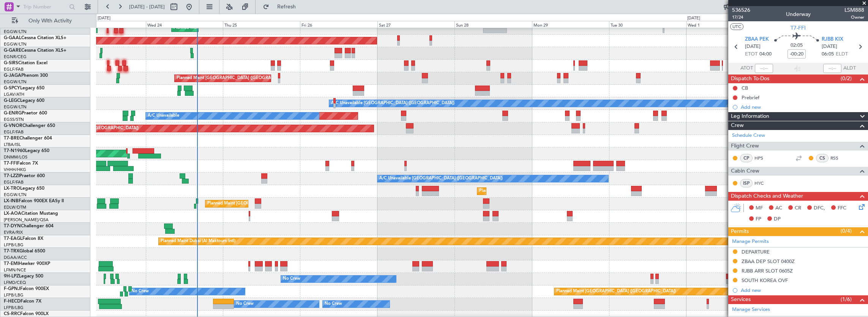  What do you see at coordinates (767, 271) in the screenshot?
I see `div: RJBB ARR SLOT 0605Z` at bounding box center [767, 271].